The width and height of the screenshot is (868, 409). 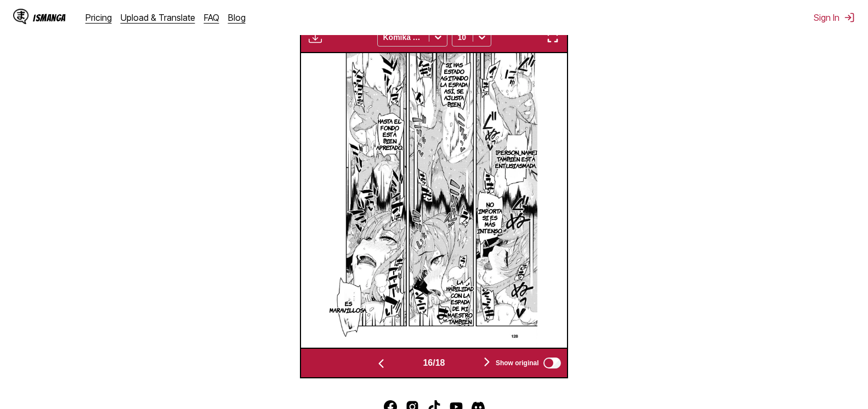 What do you see at coordinates (49, 17) in the screenshot?
I see `a: IsManga LogoIsManga` at bounding box center [49, 17].